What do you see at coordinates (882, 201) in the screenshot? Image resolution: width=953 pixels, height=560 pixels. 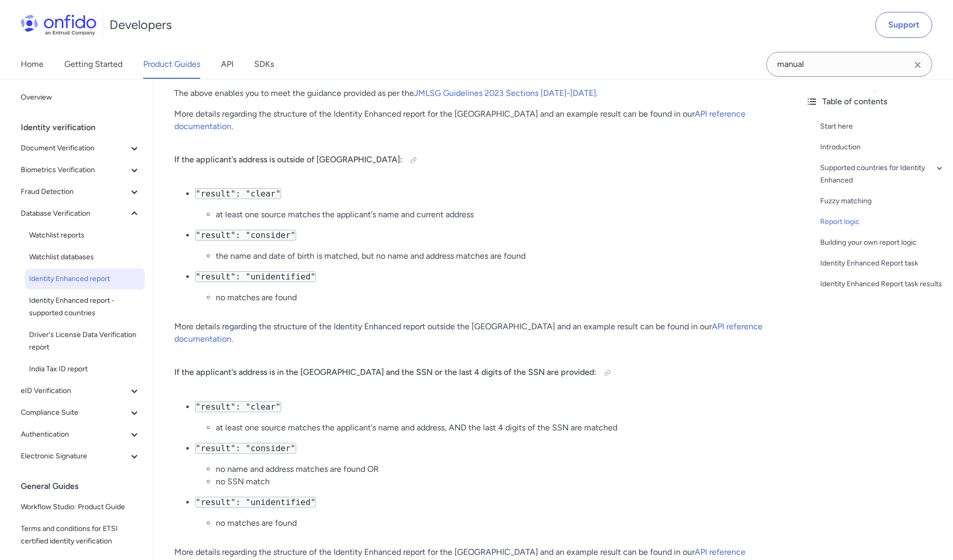 I see `a: Fuzzy matching` at bounding box center [882, 201].